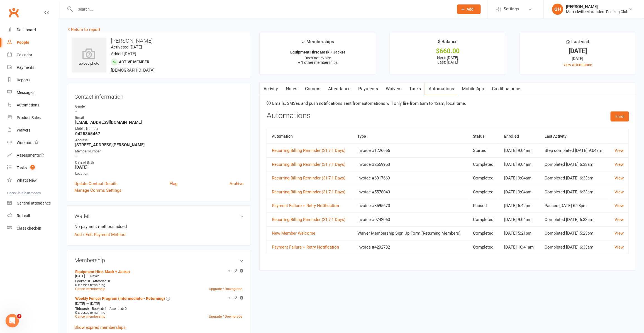 Image resolution: width=644 pixels, height=333 pixels. I want to click on th: Last Activity, so click(574, 136).